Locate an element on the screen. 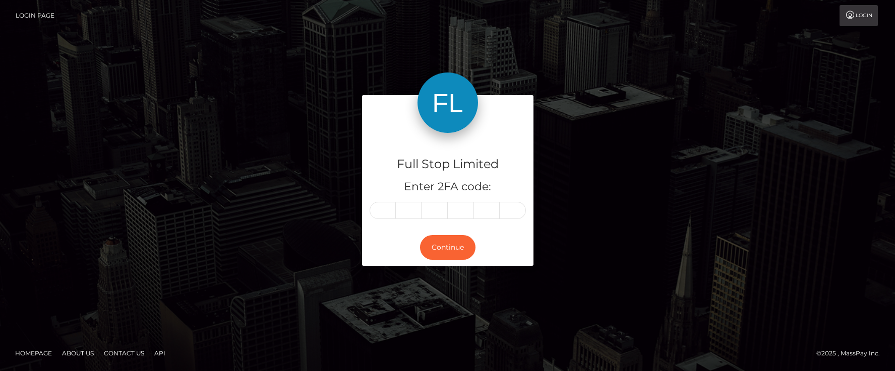 This screenshot has height=371, width=895. div: © 2025 , MassPay Inc. is located at coordinates (851, 354).